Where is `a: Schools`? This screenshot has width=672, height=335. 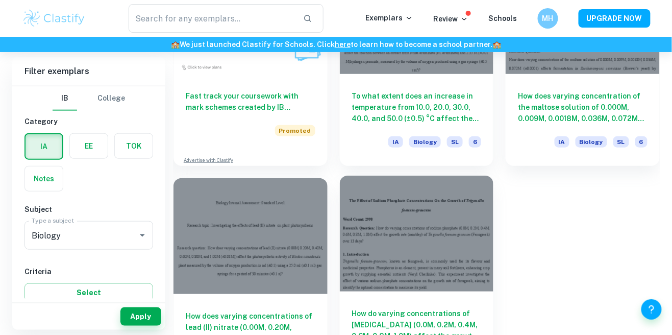 a: Schools is located at coordinates (503, 18).